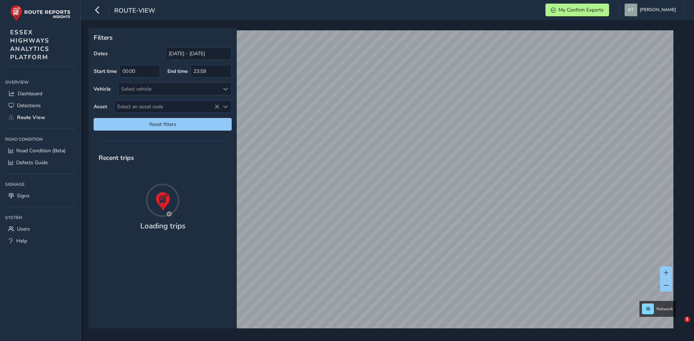 The height and width of the screenshot is (341, 694). I want to click on span: 1, so click(687, 320).